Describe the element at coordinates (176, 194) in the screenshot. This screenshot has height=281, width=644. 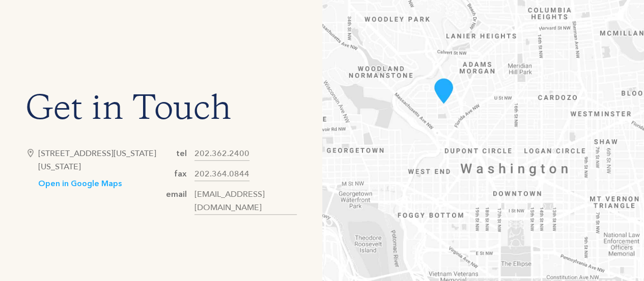
I see `div: email` at that location.